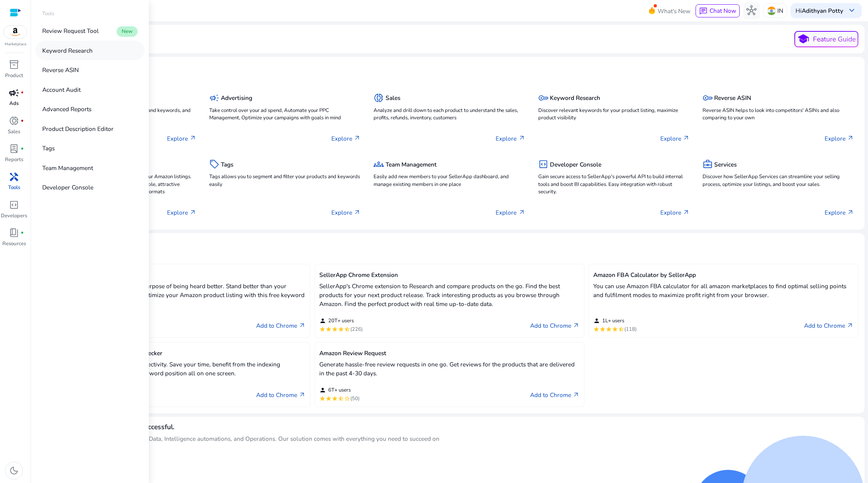  Describe the element at coordinates (176, 354) in the screenshot. I see `h5: Amazon Keyword Ranking & Index Checker` at that location.